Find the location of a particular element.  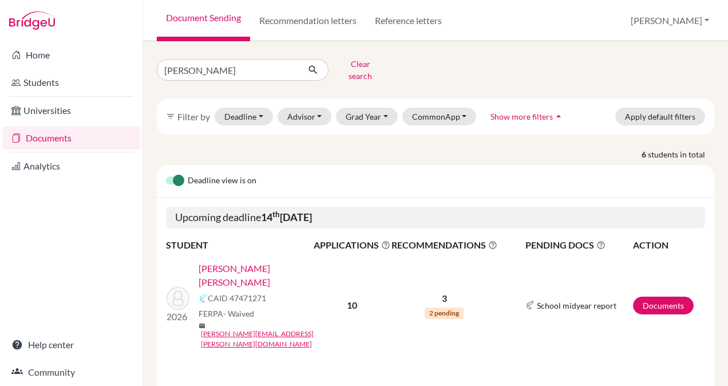

button: Advisor is located at coordinates (305, 116).